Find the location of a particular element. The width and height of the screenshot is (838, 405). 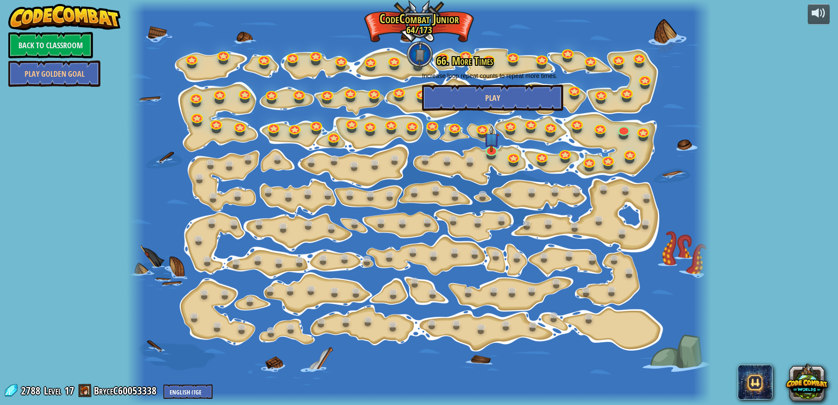

p: Increase loop repeat counts to repeat more times. is located at coordinates (493, 76).